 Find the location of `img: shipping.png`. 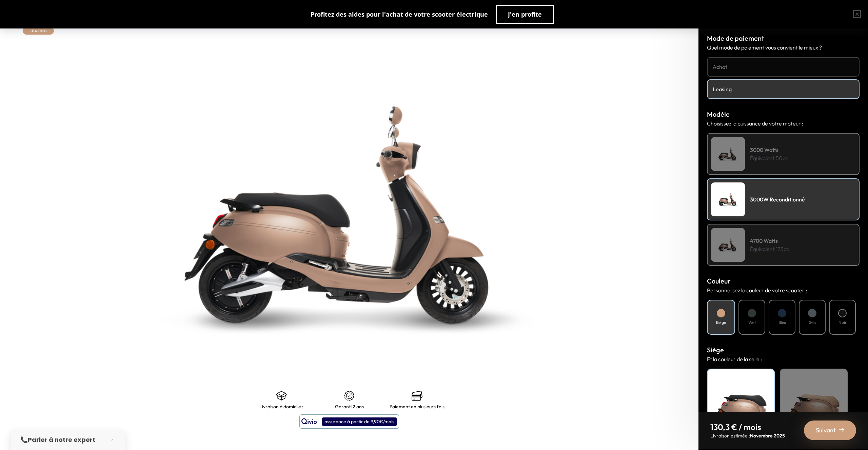

img: shipping.png is located at coordinates (281, 396).